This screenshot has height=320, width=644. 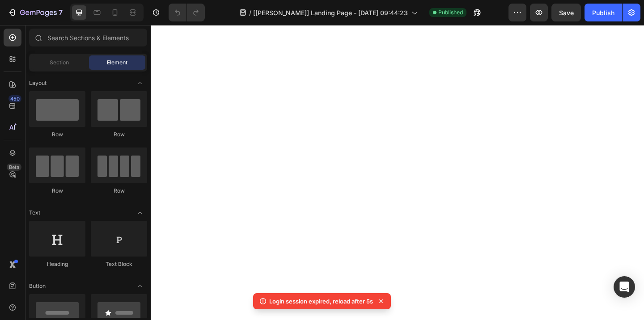 What do you see at coordinates (117, 62) in the screenshot?
I see `span: Element` at bounding box center [117, 62].